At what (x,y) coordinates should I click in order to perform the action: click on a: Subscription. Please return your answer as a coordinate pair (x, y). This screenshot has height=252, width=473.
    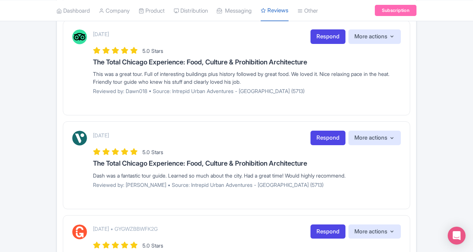
    Looking at the image, I should click on (395, 10).